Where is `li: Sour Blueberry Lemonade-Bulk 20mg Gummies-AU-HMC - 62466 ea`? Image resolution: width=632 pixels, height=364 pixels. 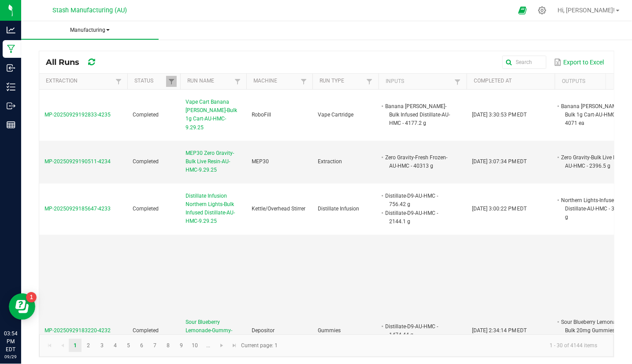
li: Sour Blueberry Lemonade-Bulk 20mg Gummies-AU-HMC - 62466 ea is located at coordinates (595, 330).